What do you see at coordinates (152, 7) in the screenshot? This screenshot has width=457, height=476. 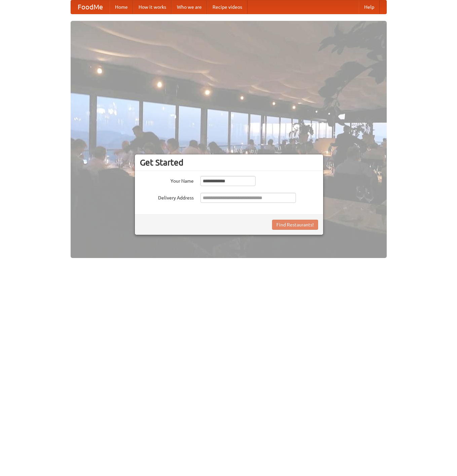 I see `a: How it works` at bounding box center [152, 7].